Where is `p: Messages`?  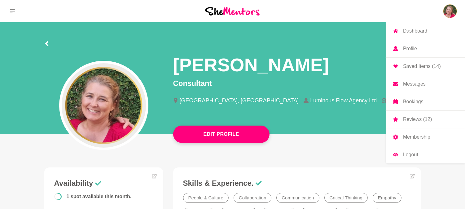 p: Messages is located at coordinates (415, 84).